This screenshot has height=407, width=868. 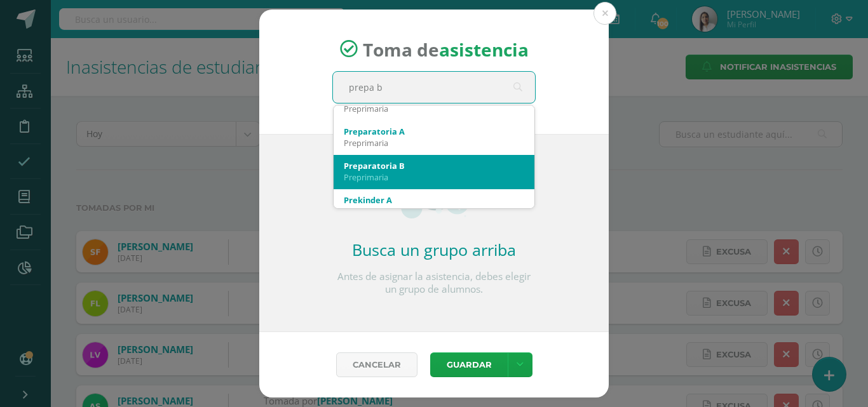 I want to click on input: Busca un grado o sección aquí..., so click(x=434, y=87).